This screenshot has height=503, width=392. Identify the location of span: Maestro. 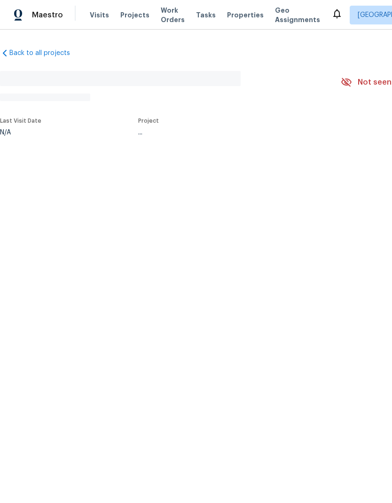
(48, 15).